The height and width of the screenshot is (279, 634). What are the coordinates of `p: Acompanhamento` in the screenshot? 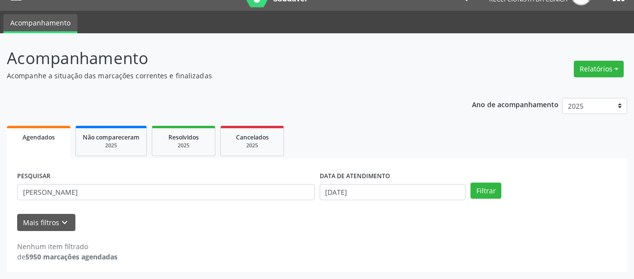 It's located at (224, 58).